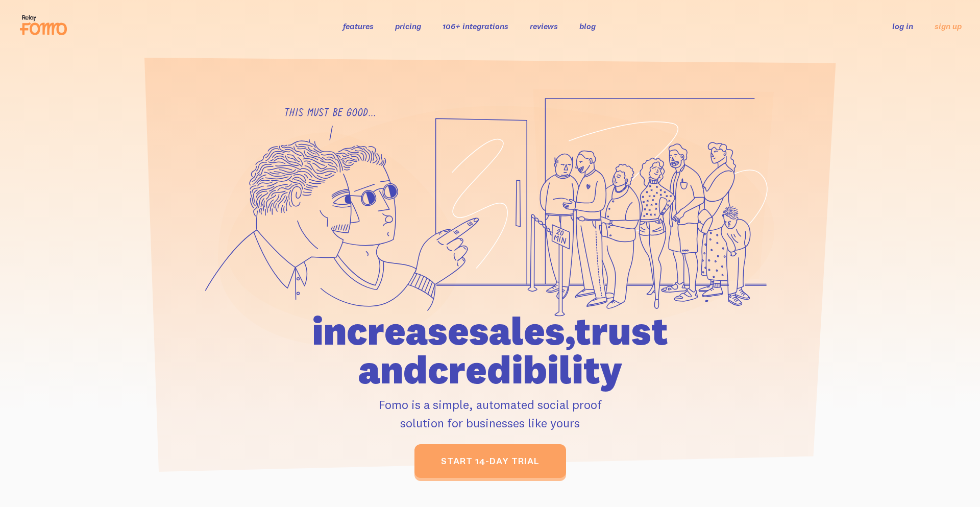 Image resolution: width=980 pixels, height=507 pixels. What do you see at coordinates (475, 26) in the screenshot?
I see `a: 106+ integrations` at bounding box center [475, 26].